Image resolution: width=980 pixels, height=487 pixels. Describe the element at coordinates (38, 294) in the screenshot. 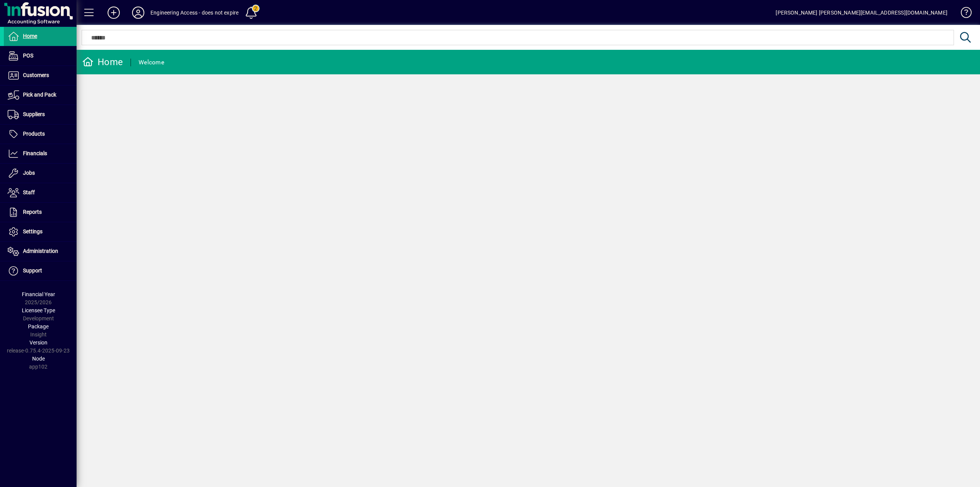

I see `span: Financial Year` at that location.